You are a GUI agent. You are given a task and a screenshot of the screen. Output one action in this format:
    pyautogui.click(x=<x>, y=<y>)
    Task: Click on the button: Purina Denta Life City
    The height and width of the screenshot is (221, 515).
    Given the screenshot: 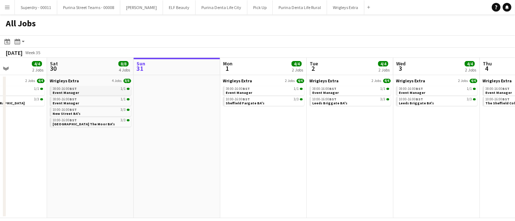 What is the action you would take?
    pyautogui.click(x=221, y=7)
    